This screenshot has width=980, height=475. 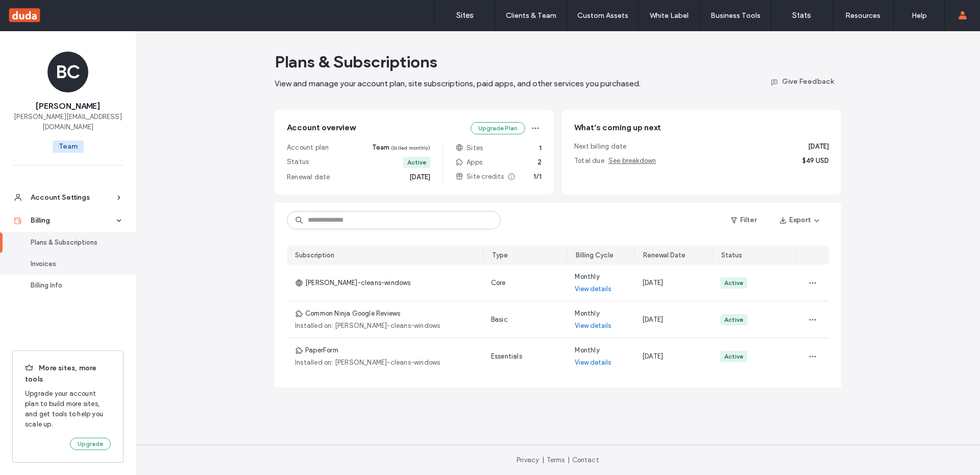 I want to click on span: What’s coming up next, so click(x=618, y=127).